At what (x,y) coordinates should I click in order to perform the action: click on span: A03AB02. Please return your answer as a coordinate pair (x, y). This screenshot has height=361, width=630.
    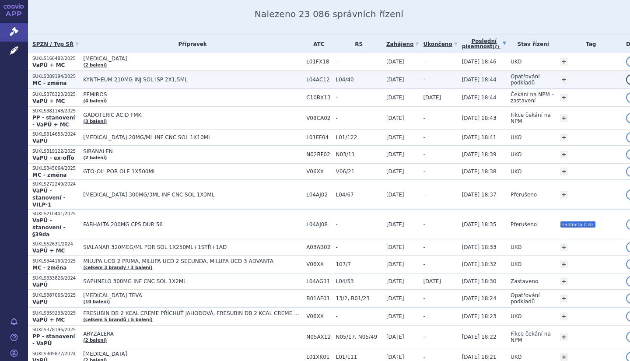
    Looking at the image, I should click on (319, 247).